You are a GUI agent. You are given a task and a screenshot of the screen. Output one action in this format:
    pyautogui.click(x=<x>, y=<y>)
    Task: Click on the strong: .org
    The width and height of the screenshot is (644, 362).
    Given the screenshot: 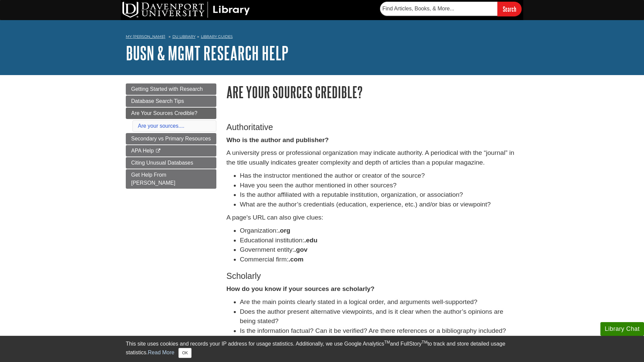 What is the action you would take?
    pyautogui.click(x=284, y=231)
    